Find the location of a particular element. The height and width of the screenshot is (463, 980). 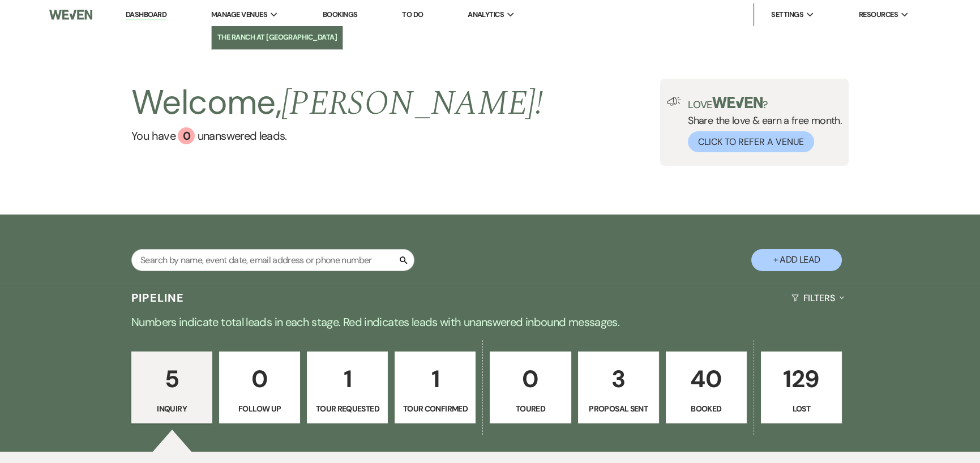

img: Weven Logo is located at coordinates (70, 15).